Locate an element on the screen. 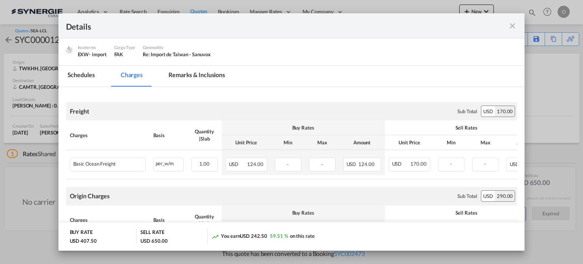 This screenshot has width=583, height=264. md-pagination-wrapper: Use the left and right arrow keys to navigate between tabs is located at coordinates (150, 76).